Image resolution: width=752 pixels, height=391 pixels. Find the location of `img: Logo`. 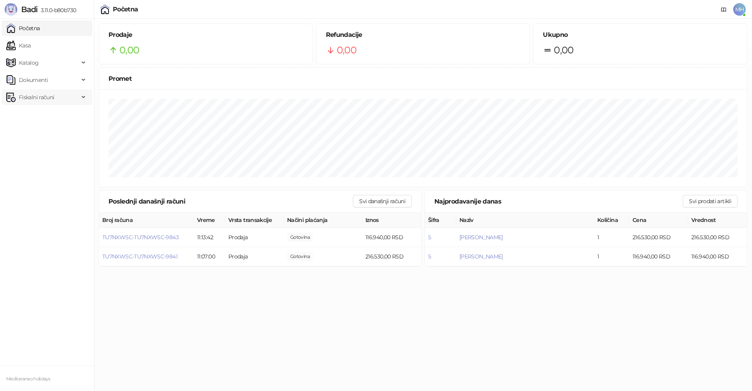

img: Logo is located at coordinates (11, 9).